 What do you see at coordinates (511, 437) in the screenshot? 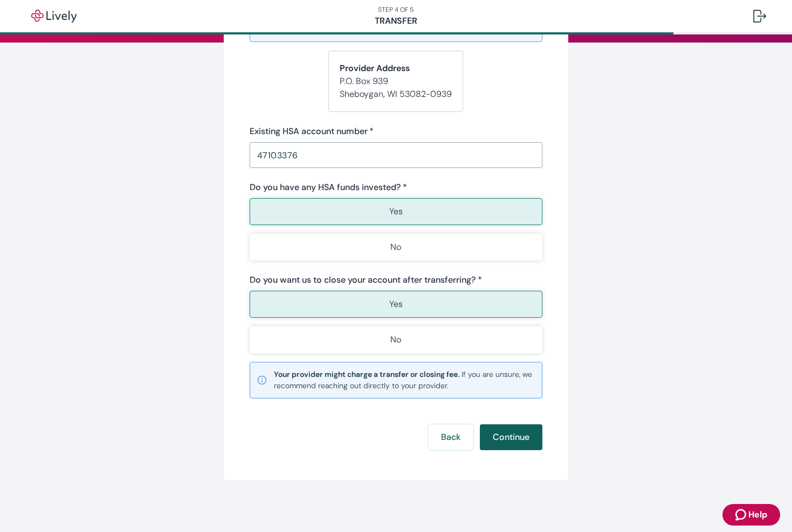
I see `button: Continue` at bounding box center [511, 437].